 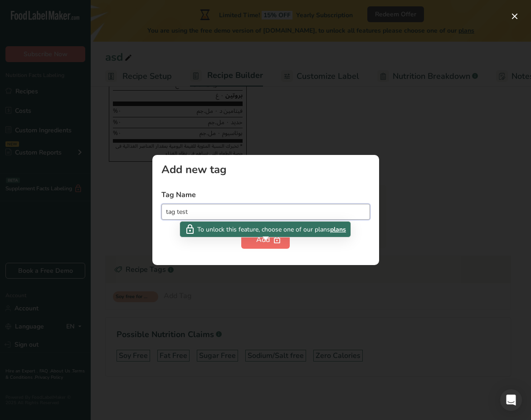 What do you see at coordinates (264, 229) in the screenshot?
I see `span: To unlock this feature, choose one of our plans` at bounding box center [264, 229].